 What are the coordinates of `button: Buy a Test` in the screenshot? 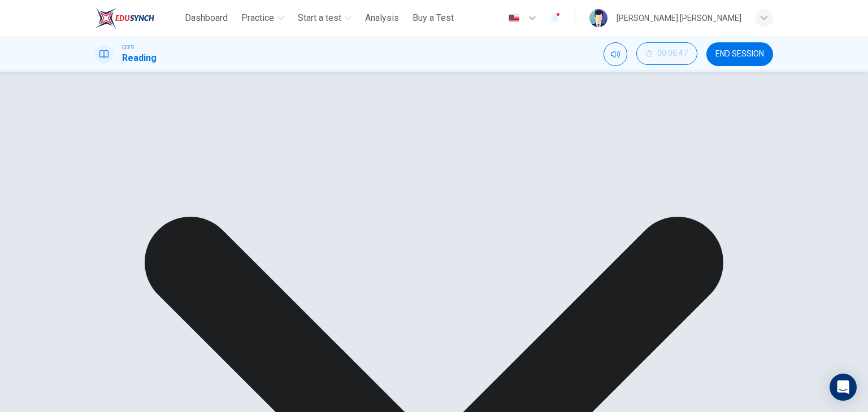 It's located at (433, 18).